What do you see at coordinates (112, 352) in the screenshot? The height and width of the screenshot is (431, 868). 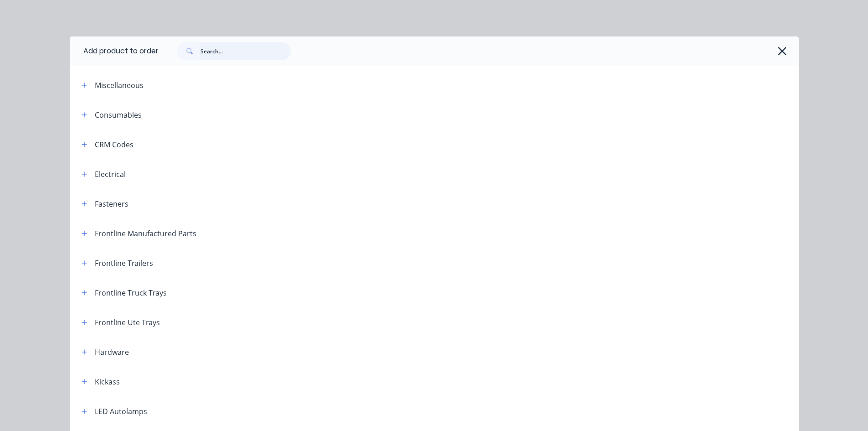 I see `div: Hardware` at bounding box center [112, 352].